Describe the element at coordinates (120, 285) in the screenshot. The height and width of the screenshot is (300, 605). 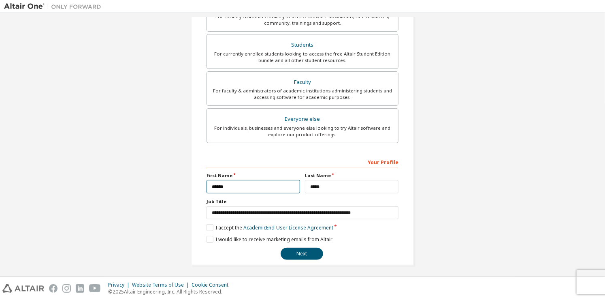
I see `div: Privacy` at that location.